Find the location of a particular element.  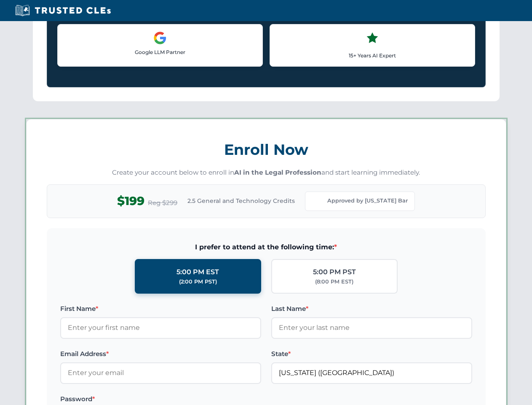

div: 5:00 PM EST is located at coordinates (197, 272).